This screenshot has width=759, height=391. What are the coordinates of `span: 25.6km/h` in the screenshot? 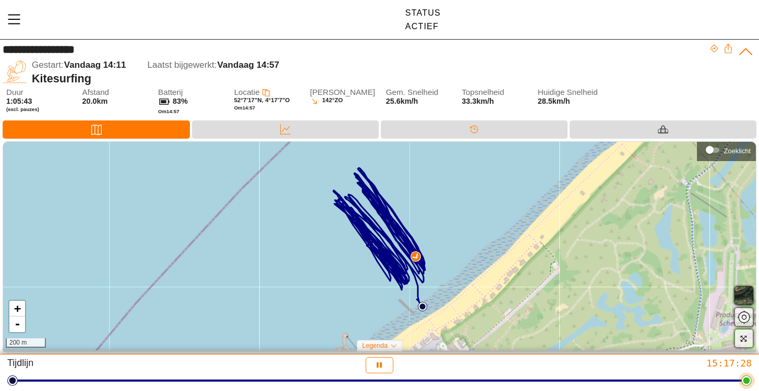 It's located at (402, 101).